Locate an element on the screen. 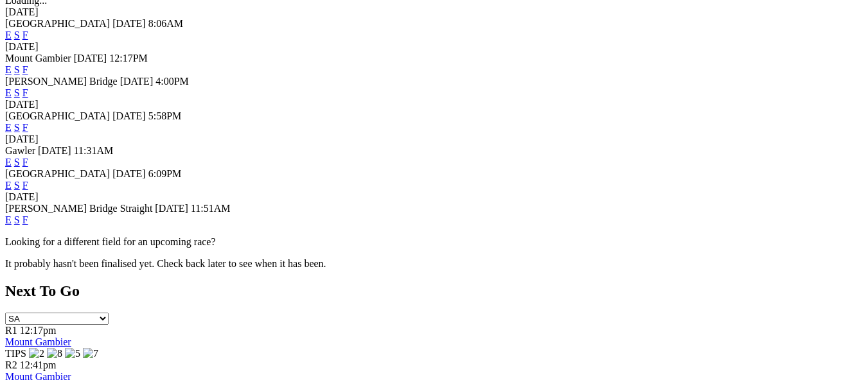 The width and height of the screenshot is (868, 380). span: 12:17PM is located at coordinates (129, 58).